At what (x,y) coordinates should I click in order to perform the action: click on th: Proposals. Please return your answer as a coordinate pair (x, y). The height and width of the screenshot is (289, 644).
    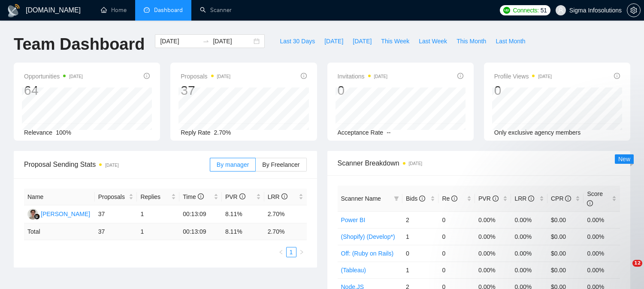
    Looking at the image, I should click on (116, 197).